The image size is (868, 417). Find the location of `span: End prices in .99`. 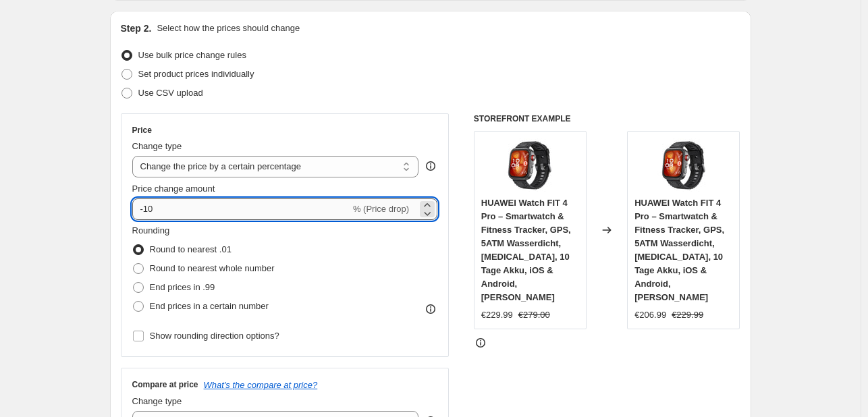

span: End prices in .99 is located at coordinates (183, 287).